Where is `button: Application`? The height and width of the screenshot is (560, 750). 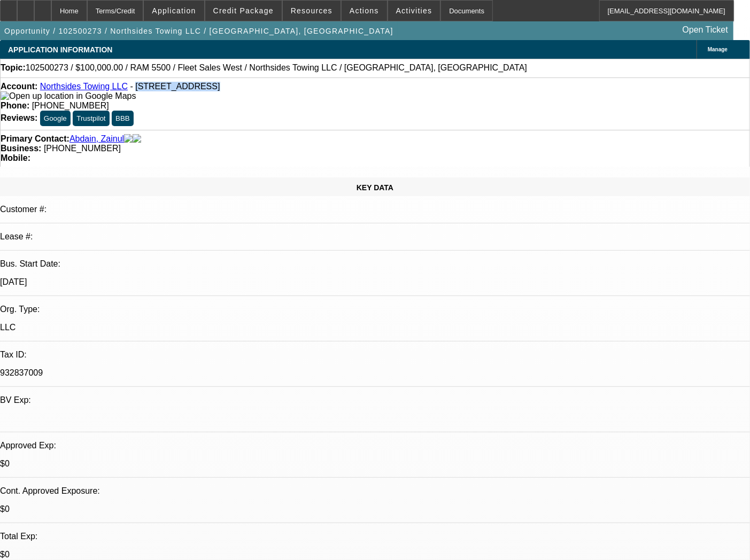
button: Application is located at coordinates (174, 11).